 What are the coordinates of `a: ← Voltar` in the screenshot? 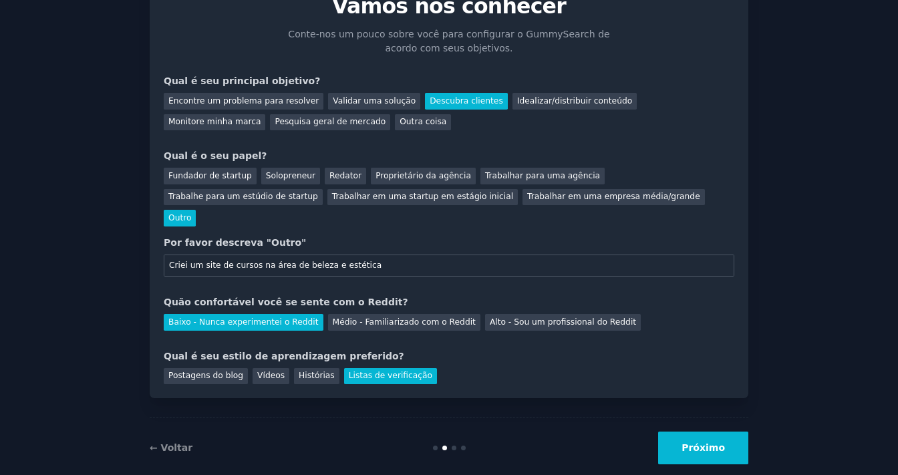 It's located at (171, 448).